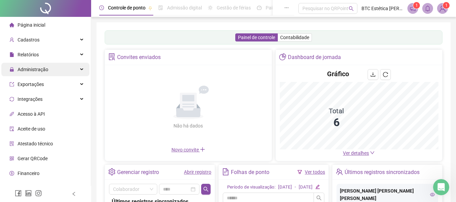  What do you see at coordinates (294, 37) in the screenshot?
I see `span: Contabilidade` at bounding box center [294, 37].